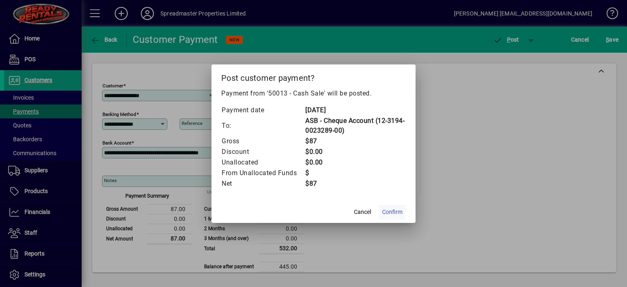 This screenshot has height=287, width=627. Describe the element at coordinates (314, 94) in the screenshot. I see `p: Payment from '50013 - Cash Sale' will be posted.` at that location.